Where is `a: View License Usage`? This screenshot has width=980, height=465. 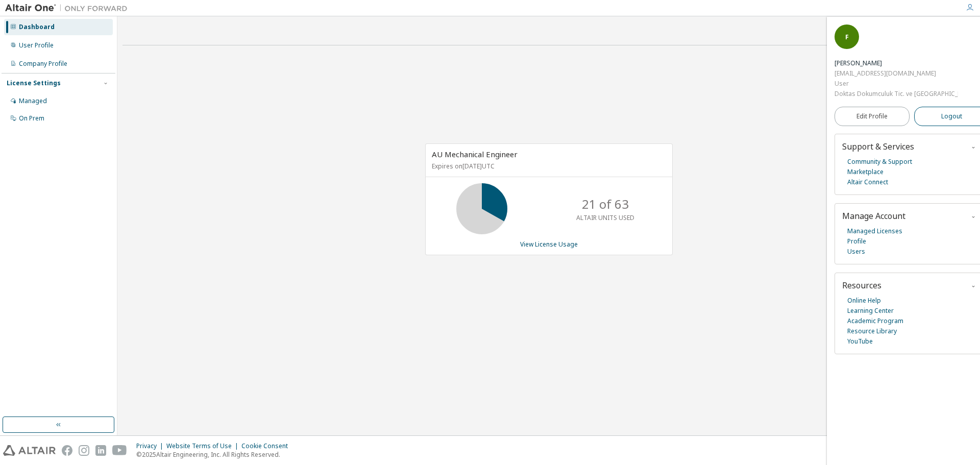 a: View License Usage is located at coordinates (549, 244).